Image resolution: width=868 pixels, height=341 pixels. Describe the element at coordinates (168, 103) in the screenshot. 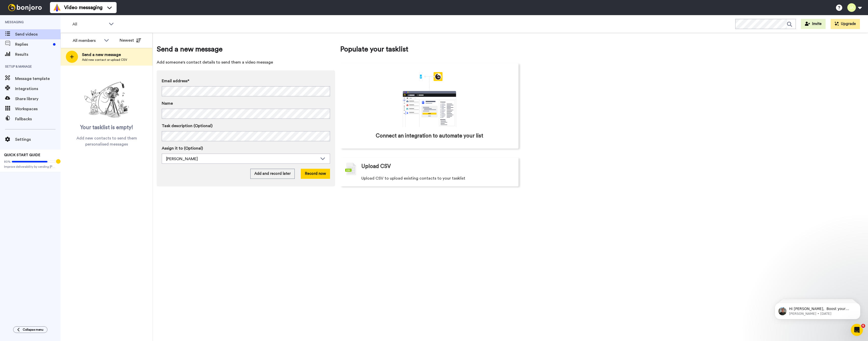

I see `span: Name` at that location.